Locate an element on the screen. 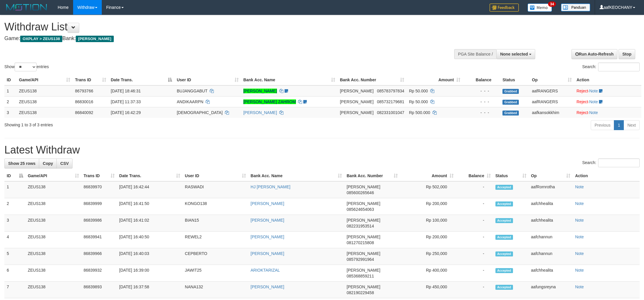 Image resolution: width=644 pixels, height=300 pixels. span: 86830016 is located at coordinates (84, 102).